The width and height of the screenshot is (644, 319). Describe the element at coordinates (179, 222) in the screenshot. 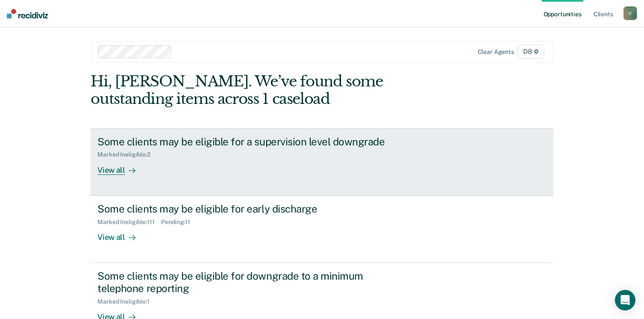

I see `div: Pending : 11` at that location.